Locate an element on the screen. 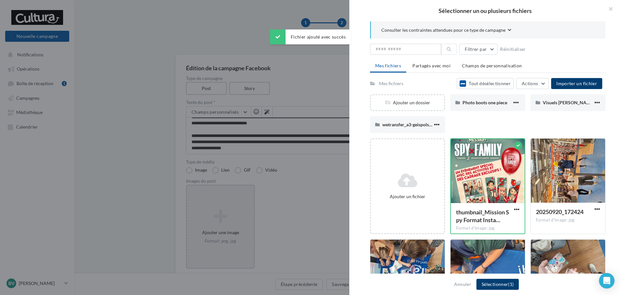  span: wetransfer_a3-geispolsheim-jpg_2025-03-20_1531 is located at coordinates (433, 124).